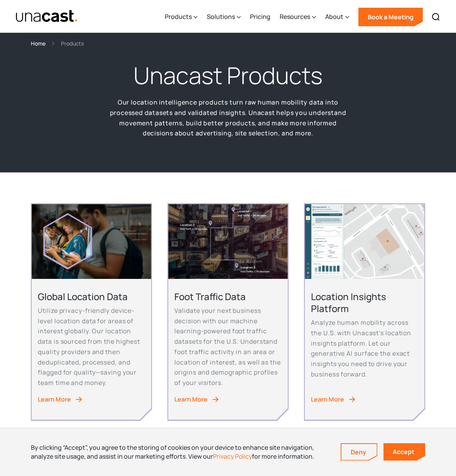 The width and height of the screenshot is (456, 476). Describe the element at coordinates (436, 17) in the screenshot. I see `img: Search icon` at that location.